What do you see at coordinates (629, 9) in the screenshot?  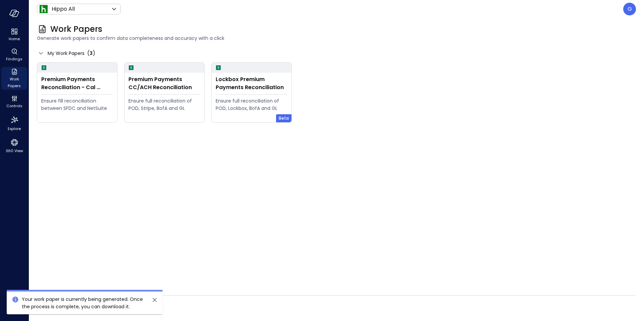 I see `p: G` at bounding box center [629, 9].